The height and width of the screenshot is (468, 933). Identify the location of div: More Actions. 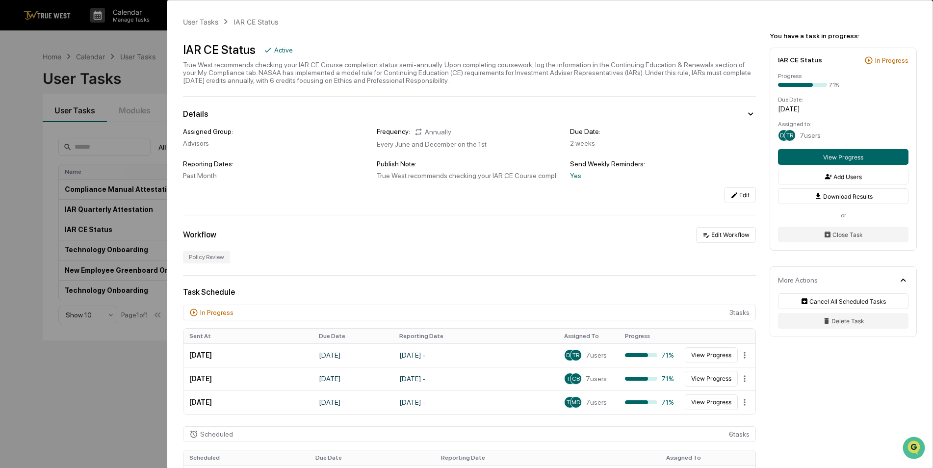
(797, 280).